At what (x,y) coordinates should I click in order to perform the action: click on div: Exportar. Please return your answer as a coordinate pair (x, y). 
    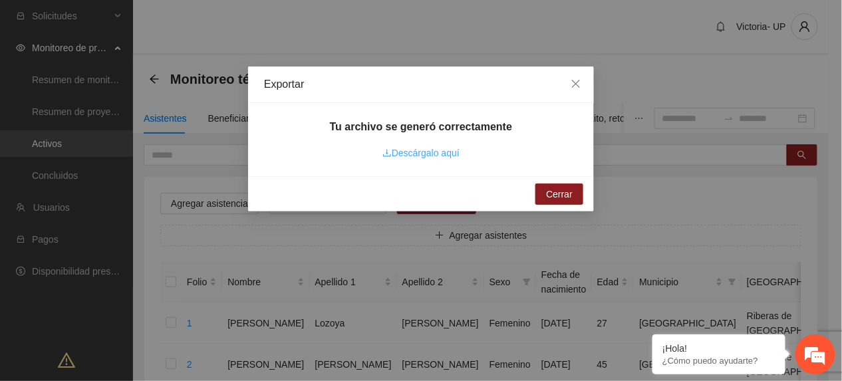
    Looking at the image, I should click on (421, 84).